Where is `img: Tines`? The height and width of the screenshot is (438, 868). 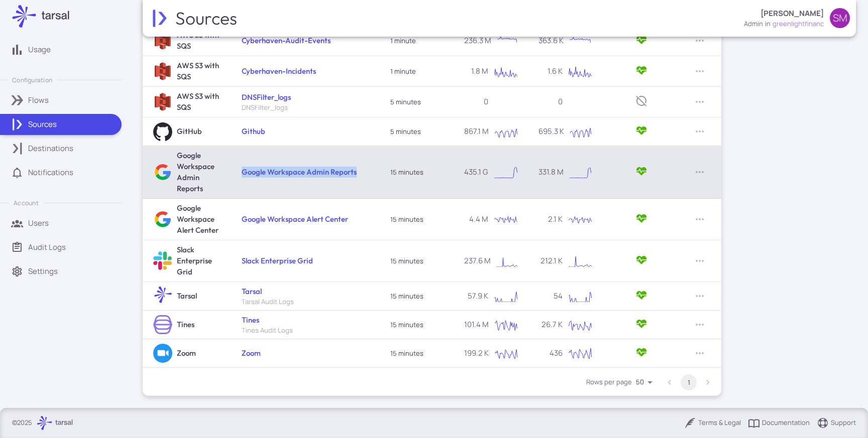
img: Tines is located at coordinates (162, 324).